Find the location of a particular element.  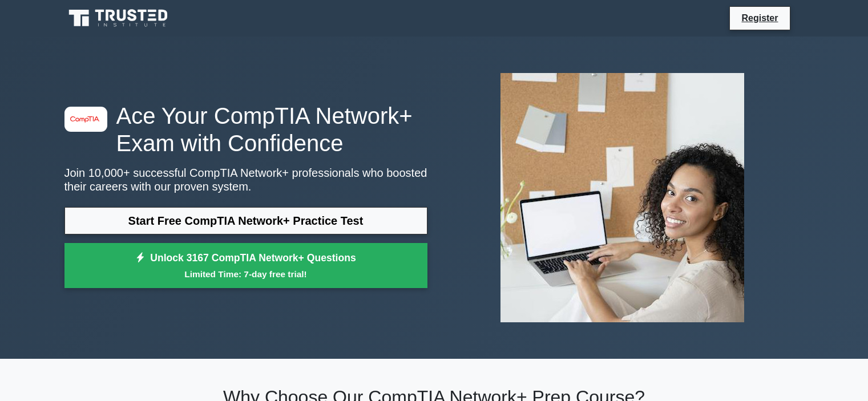

a: Register is located at coordinates (760, 17).